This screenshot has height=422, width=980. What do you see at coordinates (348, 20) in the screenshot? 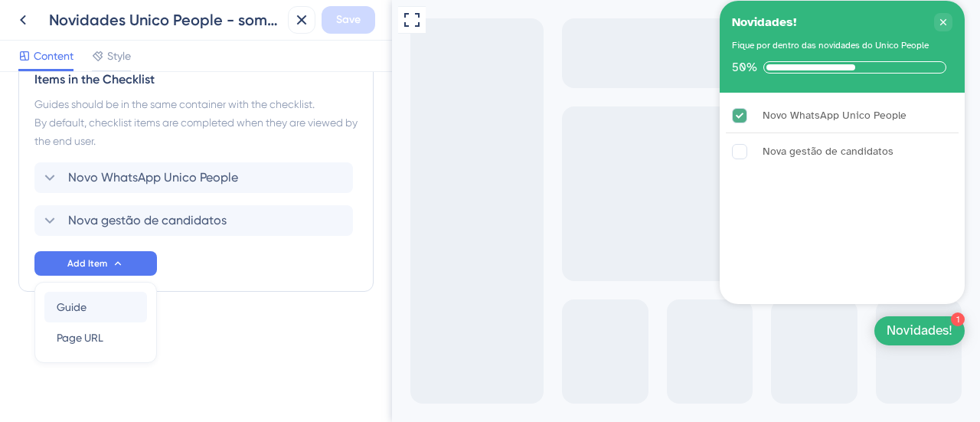
I see `span: Save` at bounding box center [348, 20].